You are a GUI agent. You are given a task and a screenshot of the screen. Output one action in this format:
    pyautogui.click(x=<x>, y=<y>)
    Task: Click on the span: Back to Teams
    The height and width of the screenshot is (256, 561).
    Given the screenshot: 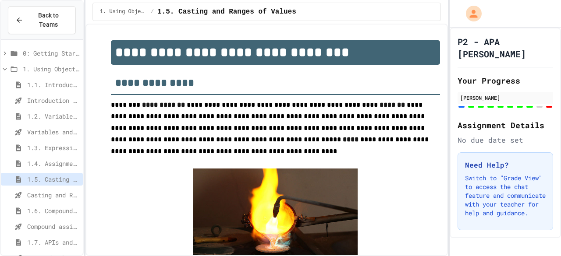 What is the action you would take?
    pyautogui.click(x=48, y=20)
    